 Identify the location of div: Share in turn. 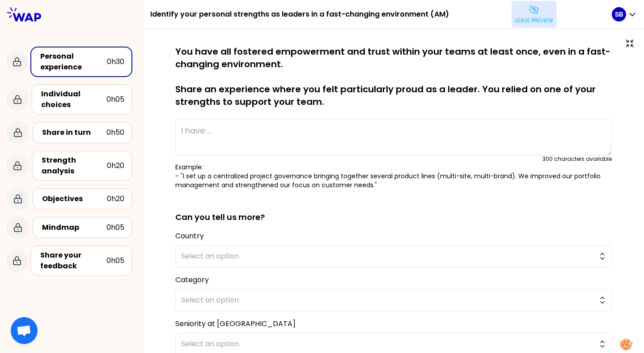
(75, 133).